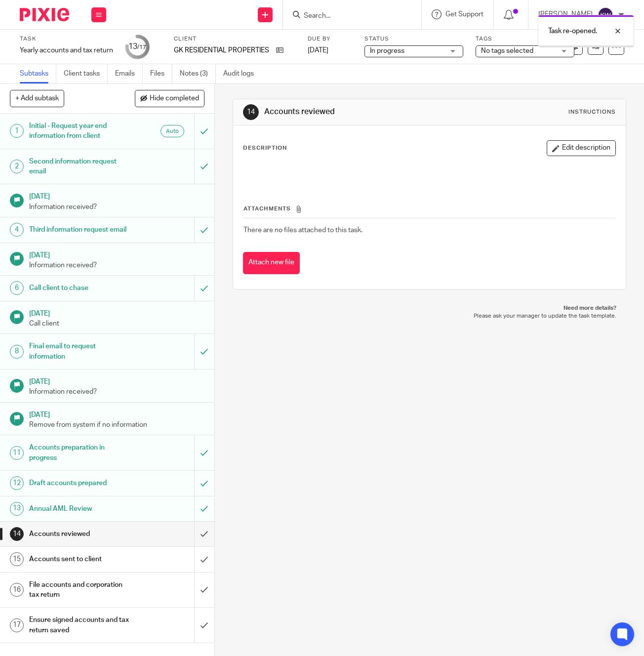  I want to click on span: No tags selected, so click(507, 51).